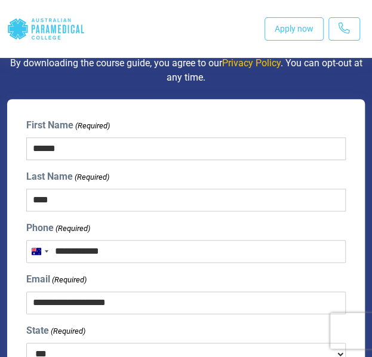 The height and width of the screenshot is (357, 372). I want to click on div: Australian Paramedical College, so click(46, 29).